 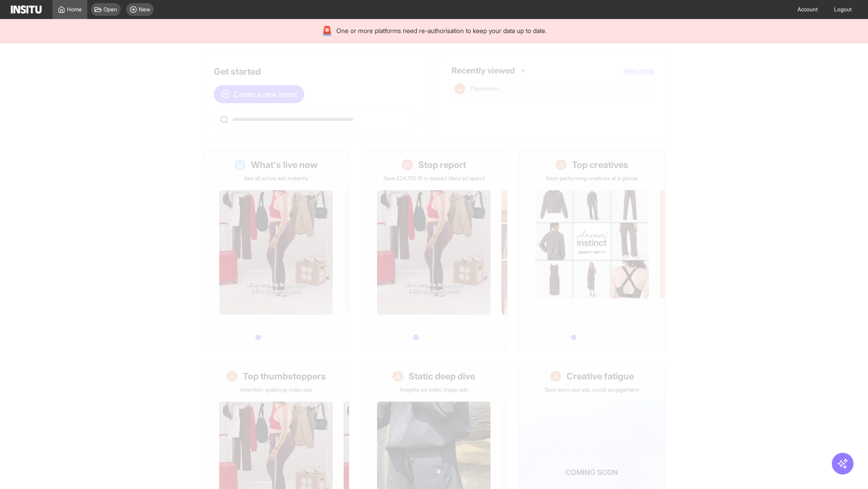 What do you see at coordinates (74, 10) in the screenshot?
I see `span: Home` at bounding box center [74, 10].